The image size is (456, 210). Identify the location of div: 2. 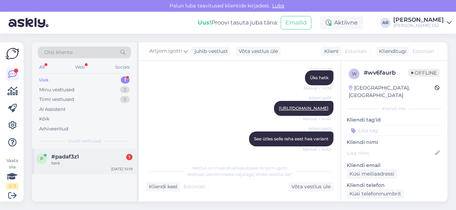
(125, 90).